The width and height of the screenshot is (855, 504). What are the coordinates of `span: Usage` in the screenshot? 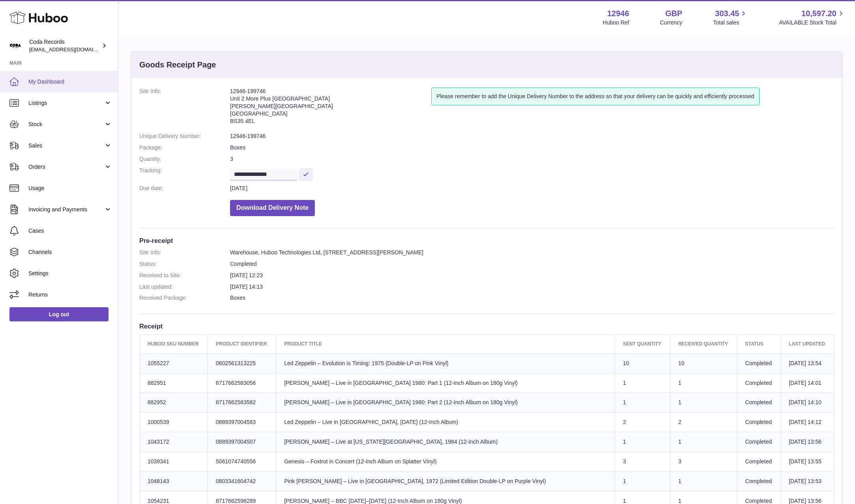 It's located at (70, 188).